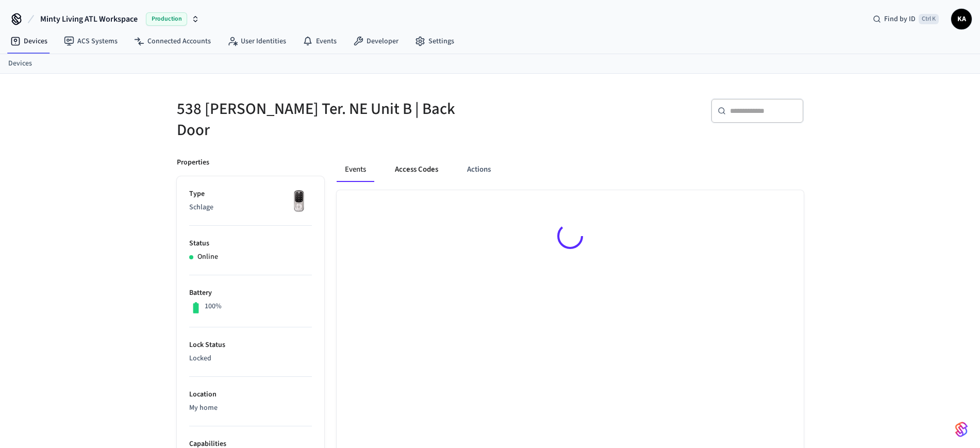 The width and height of the screenshot is (980, 448). I want to click on p: Status, so click(250, 244).